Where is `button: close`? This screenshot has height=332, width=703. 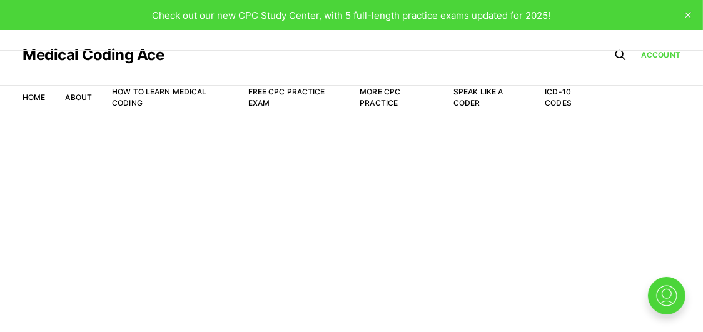 button: close is located at coordinates (688, 15).